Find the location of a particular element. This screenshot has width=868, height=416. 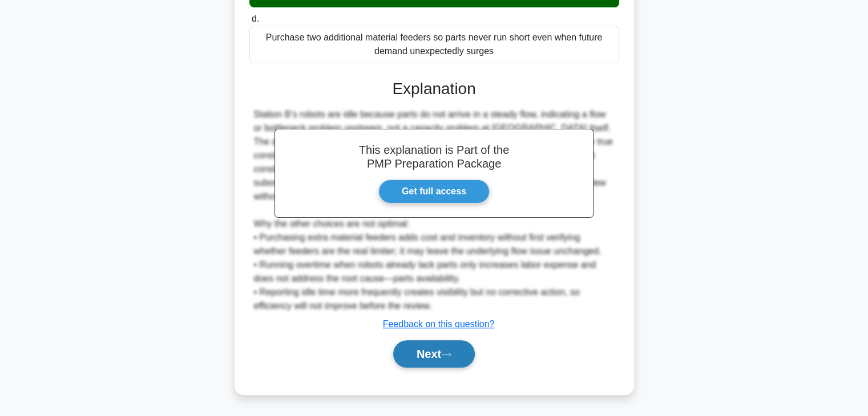

button: Next is located at coordinates (434, 354).